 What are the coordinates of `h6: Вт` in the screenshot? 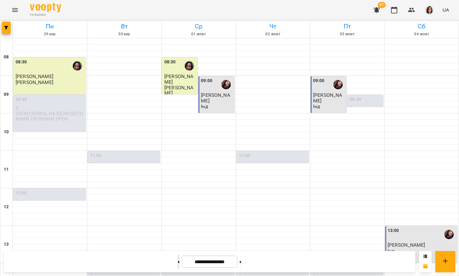 It's located at (124, 26).